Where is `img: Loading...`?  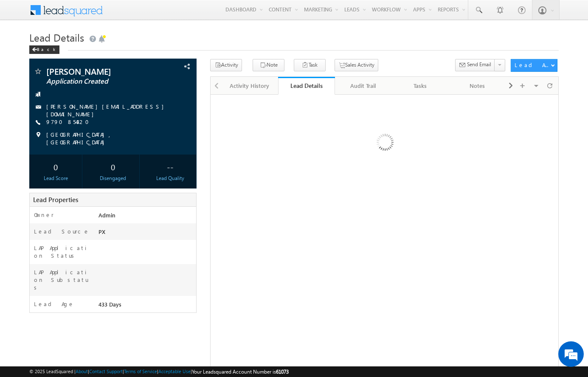 img: Loading... is located at coordinates (385, 143).